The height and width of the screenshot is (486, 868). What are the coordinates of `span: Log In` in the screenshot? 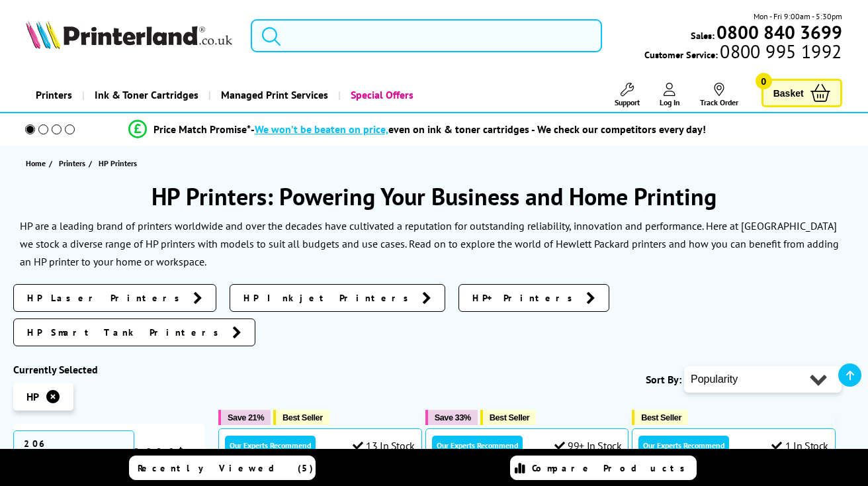 It's located at (669, 102).